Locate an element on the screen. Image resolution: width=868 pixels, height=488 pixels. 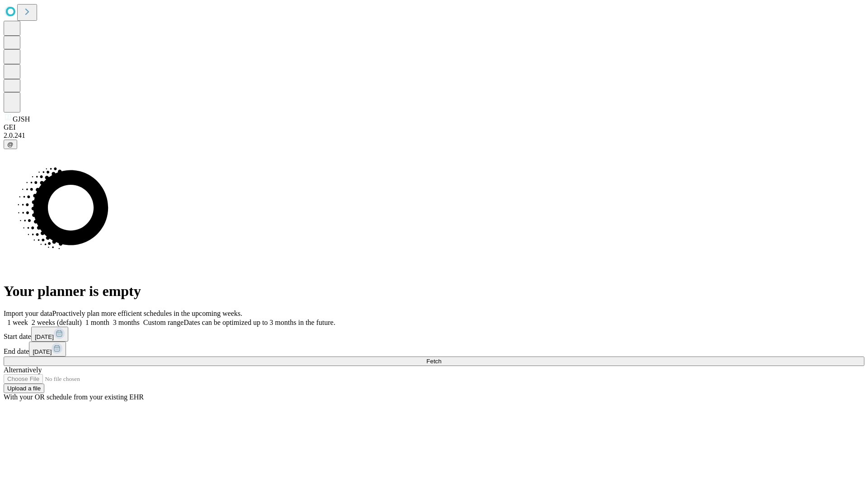
span: 3 months is located at coordinates (126, 322).